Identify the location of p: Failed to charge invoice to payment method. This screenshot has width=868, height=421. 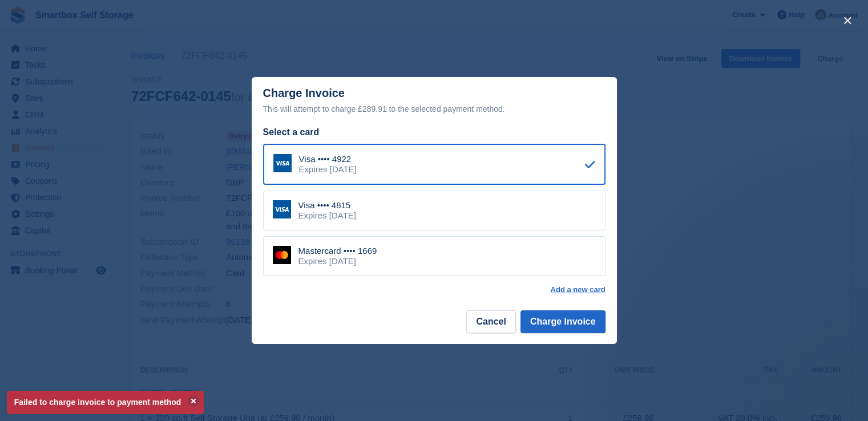
(105, 402).